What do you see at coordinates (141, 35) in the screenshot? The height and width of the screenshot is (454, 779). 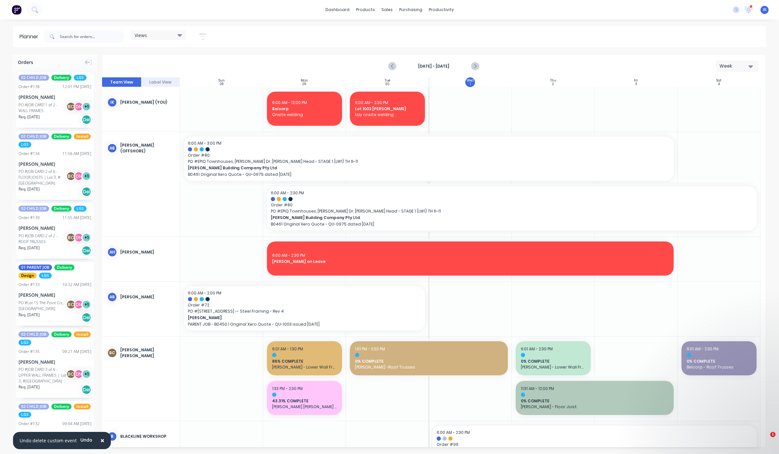 I see `span: Views` at bounding box center [141, 35].